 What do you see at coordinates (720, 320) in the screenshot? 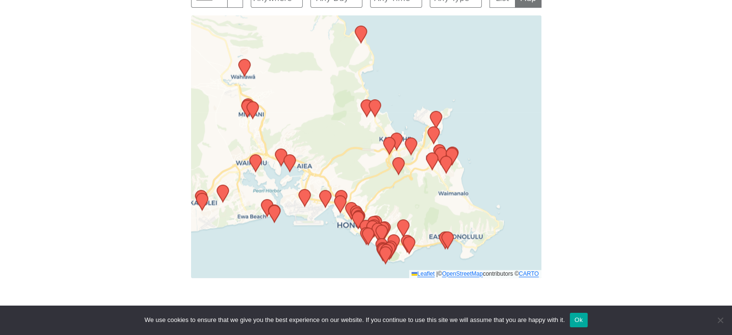
I see `span: No` at bounding box center [720, 320].